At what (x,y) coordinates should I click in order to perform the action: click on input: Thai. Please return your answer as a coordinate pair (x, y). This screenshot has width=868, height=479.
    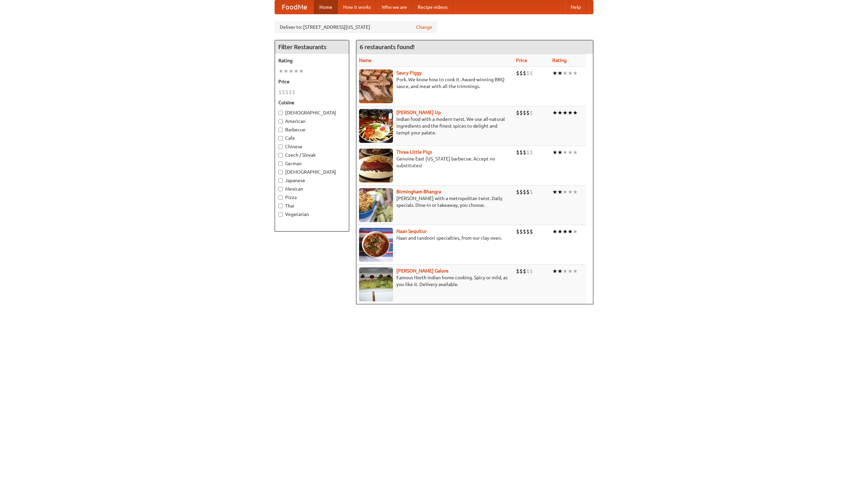
    Looking at the image, I should click on (280, 206).